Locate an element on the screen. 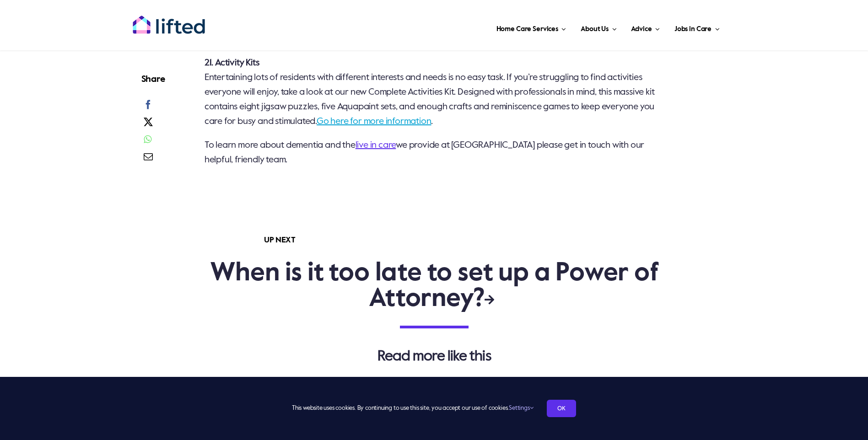  a: Go here for more information is located at coordinates (374, 122).